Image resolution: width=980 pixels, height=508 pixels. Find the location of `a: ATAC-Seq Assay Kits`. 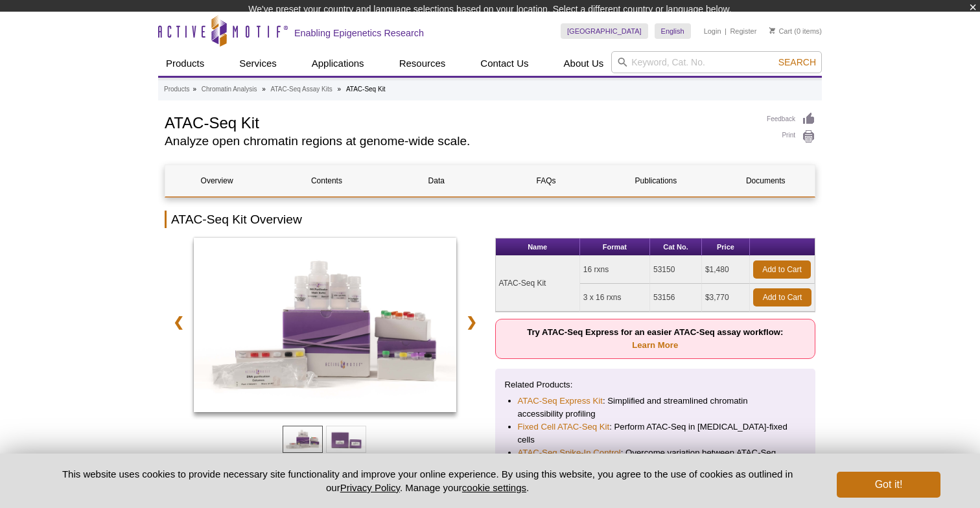

a: ATAC-Seq Assay Kits is located at coordinates (301, 89).